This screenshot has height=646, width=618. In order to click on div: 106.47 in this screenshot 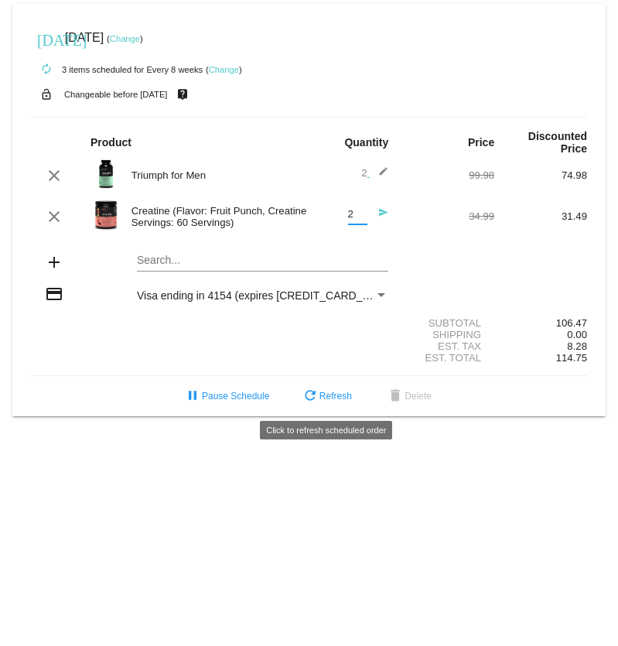, I will do `click(541, 323)`.